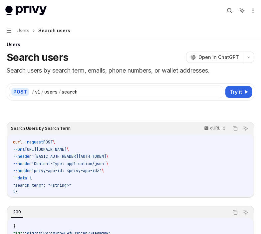 Image resolution: width=261 pixels, height=234 pixels. I want to click on span: POST, so click(48, 142).